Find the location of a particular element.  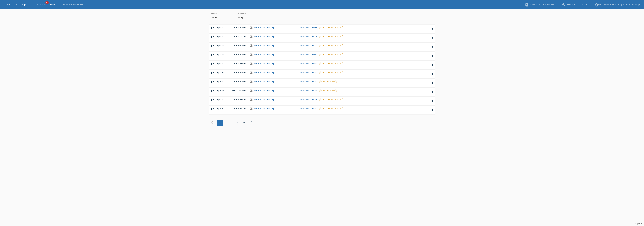

span: 09:05 is located at coordinates (221, 72).